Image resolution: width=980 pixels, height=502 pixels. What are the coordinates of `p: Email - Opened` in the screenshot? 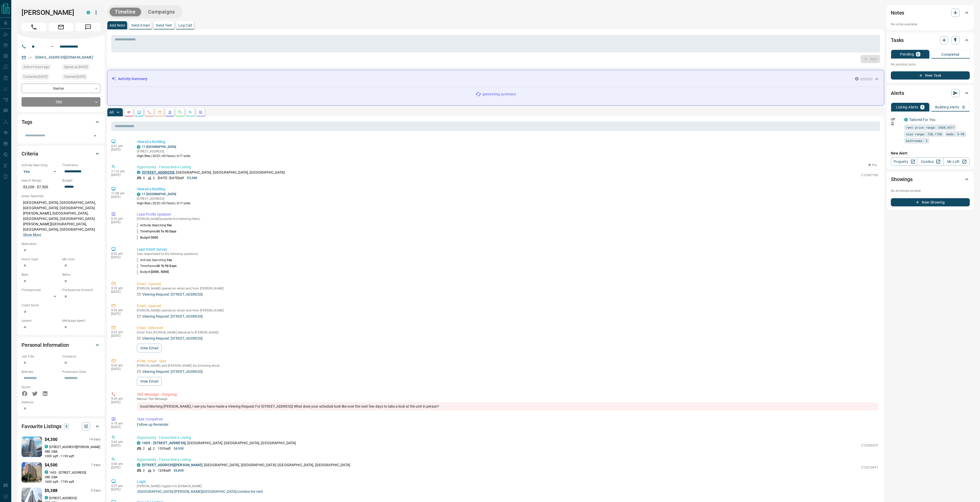 It's located at (507, 284).